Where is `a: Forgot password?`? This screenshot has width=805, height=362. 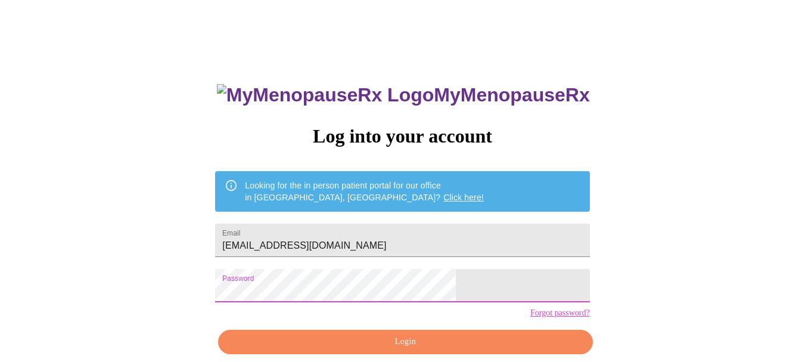 a: Forgot password? is located at coordinates (560, 313).